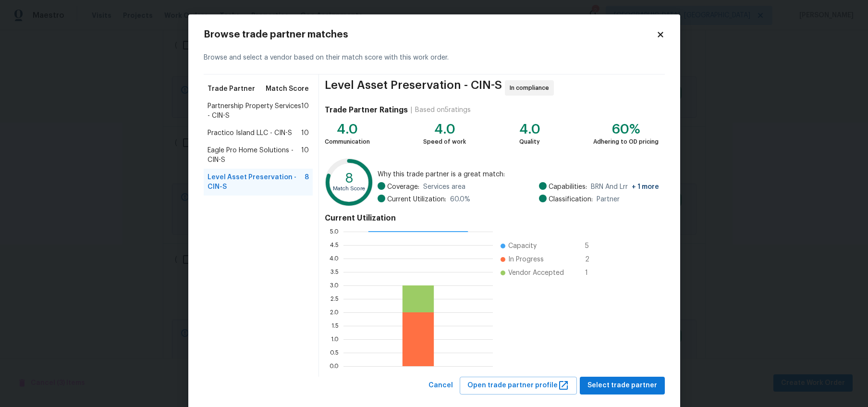  Describe the element at coordinates (334, 366) in the screenshot. I see `text: 0.0` at that location.